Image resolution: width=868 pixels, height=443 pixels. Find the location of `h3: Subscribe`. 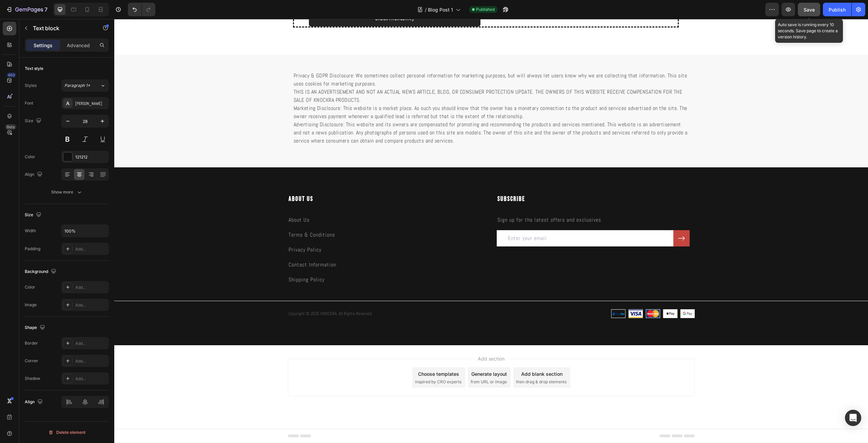

h3: Subscribe is located at coordinates (481, 180).